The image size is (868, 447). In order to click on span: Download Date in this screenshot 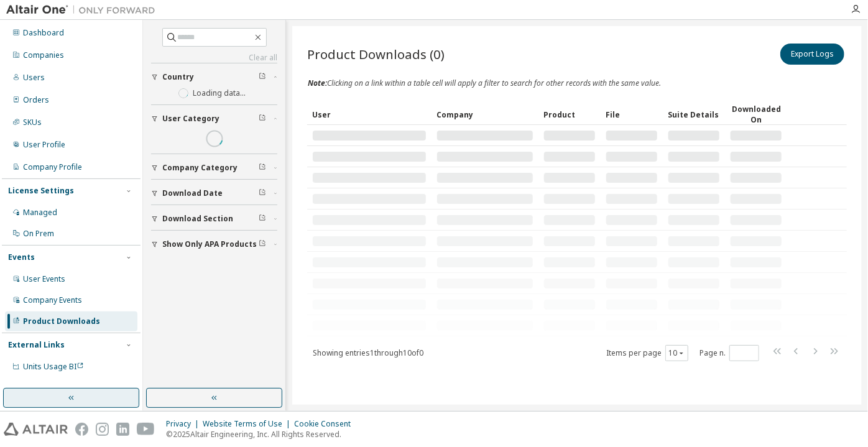, I will do `click(192, 193)`.